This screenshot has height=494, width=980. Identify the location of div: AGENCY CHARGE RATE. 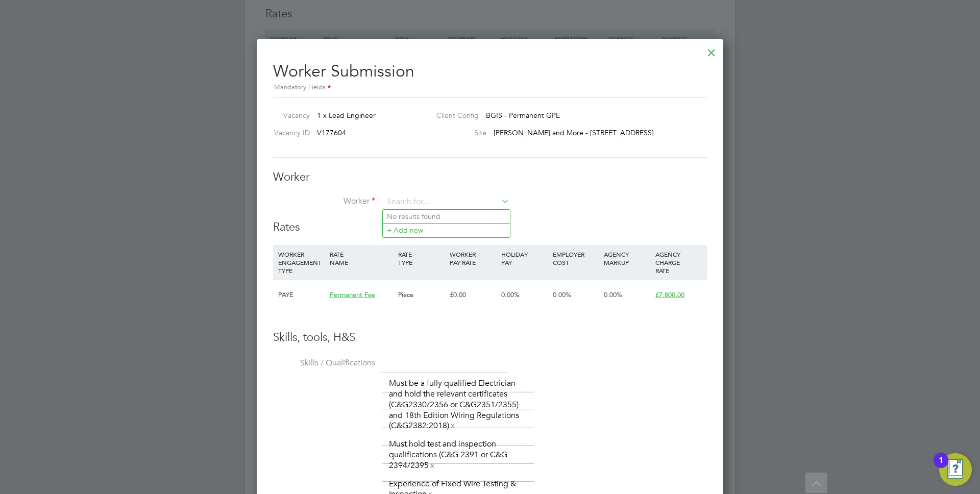
(678, 262).